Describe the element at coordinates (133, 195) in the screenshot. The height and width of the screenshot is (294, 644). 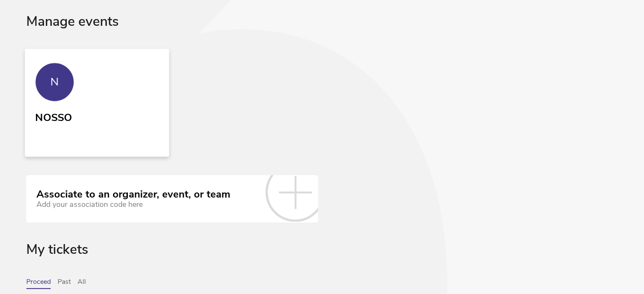
I see `div: Associate to an organizer, event, or team` at that location.